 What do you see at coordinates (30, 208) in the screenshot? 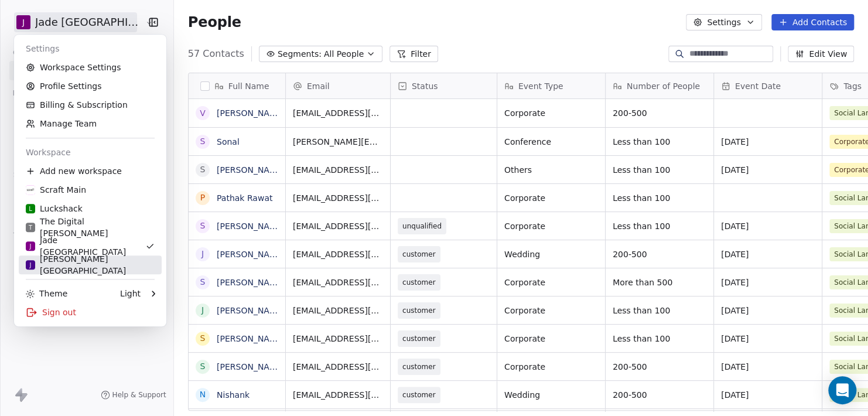
I see `span: L` at bounding box center [30, 208].